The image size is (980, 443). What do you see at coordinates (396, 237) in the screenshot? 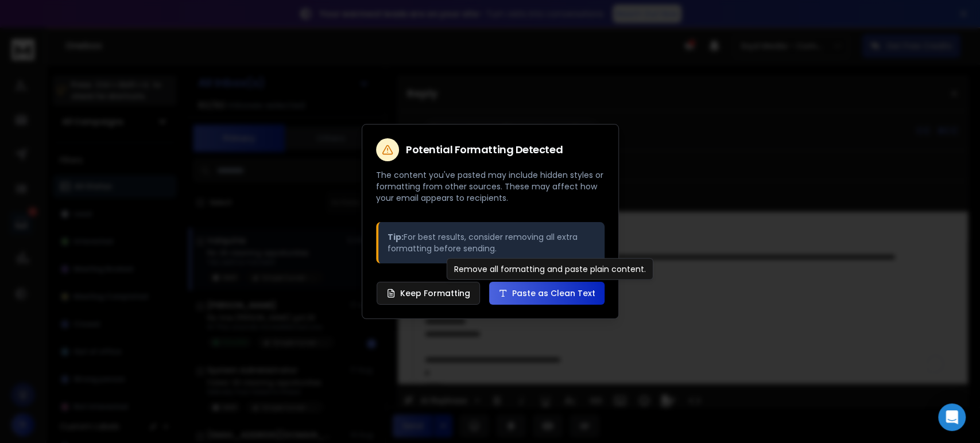
I see `strong: Tip:` at bounding box center [396, 237].